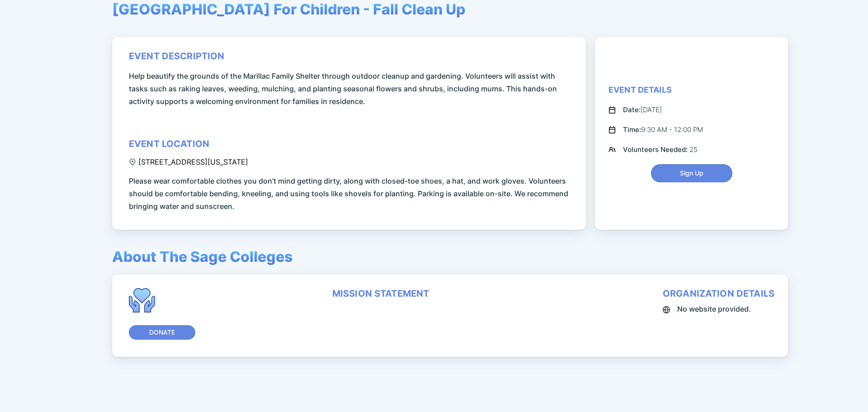  Describe the element at coordinates (351, 88) in the screenshot. I see `span: Help beautify the grounds of the Marillac Family Shelter through outdoor cleanup and gardening. V...` at that location.